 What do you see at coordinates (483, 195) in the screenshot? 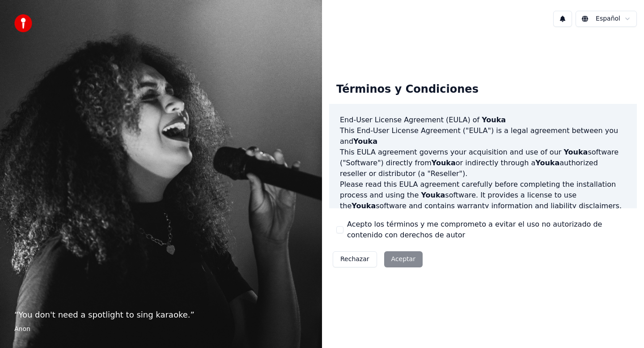
I see `p: Please read this EULA agreement carefully before completing the installation process and using th...` at bounding box center [483, 195].